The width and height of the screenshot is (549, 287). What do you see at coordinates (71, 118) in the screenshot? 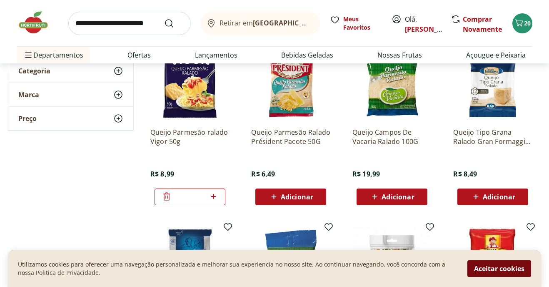
I see `button: Preço` at bounding box center [71, 118].